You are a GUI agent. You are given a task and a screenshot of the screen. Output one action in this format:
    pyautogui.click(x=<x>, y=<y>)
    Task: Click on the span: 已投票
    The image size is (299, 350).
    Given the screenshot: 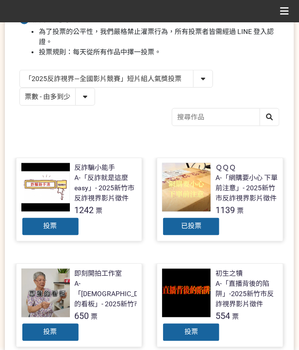 What is the action you would take?
    pyautogui.click(x=191, y=226)
    